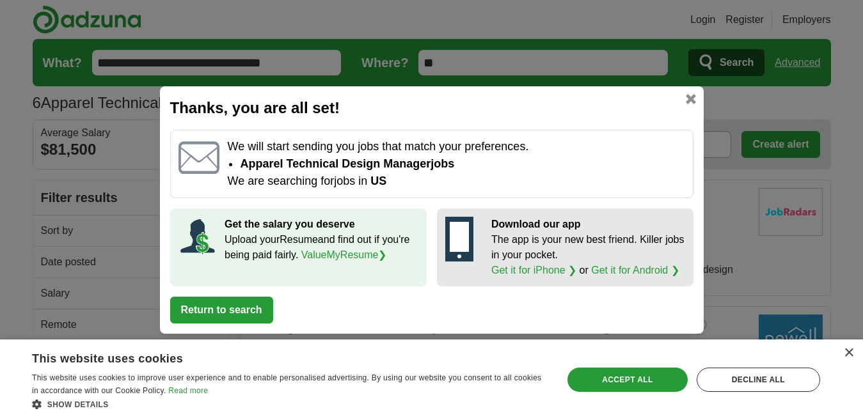 The height and width of the screenshot is (420, 863). I want to click on a: Read more, opens a new window, so click(188, 391).